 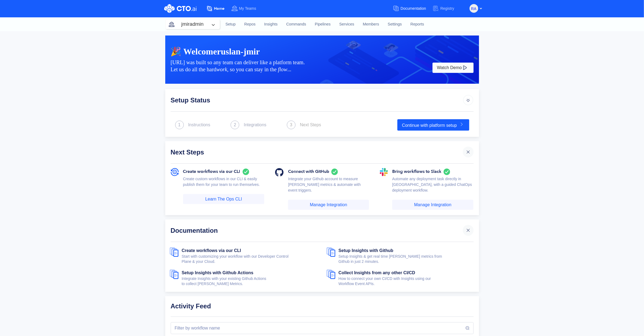 I want to click on i: flow, so click(x=283, y=70).